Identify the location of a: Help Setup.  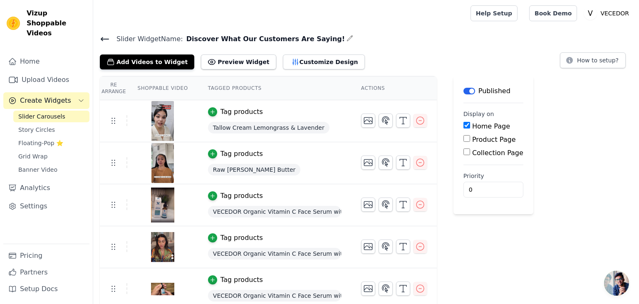
(494, 13).